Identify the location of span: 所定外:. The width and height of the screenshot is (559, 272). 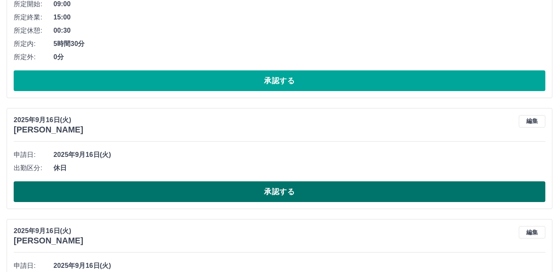
(34, 57).